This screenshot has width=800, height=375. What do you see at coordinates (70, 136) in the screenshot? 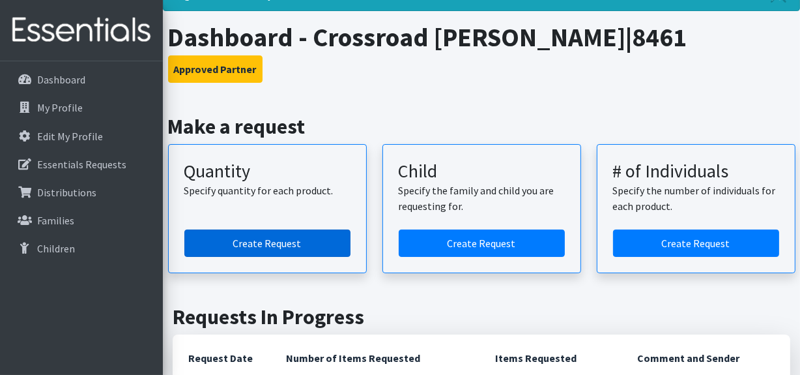
I see `p: Edit My Profile` at bounding box center [70, 136].